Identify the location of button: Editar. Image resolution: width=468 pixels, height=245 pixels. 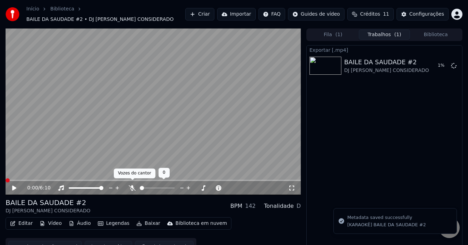
(21, 223).